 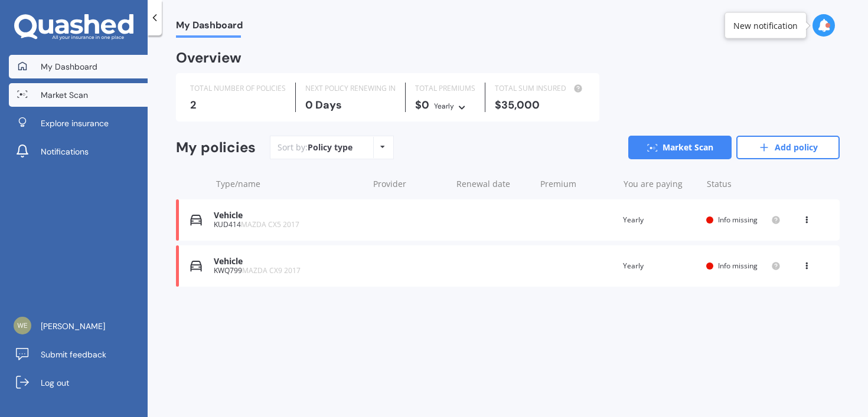 What do you see at coordinates (270, 224) in the screenshot?
I see `span: MAZDA CX5 2017` at bounding box center [270, 224].